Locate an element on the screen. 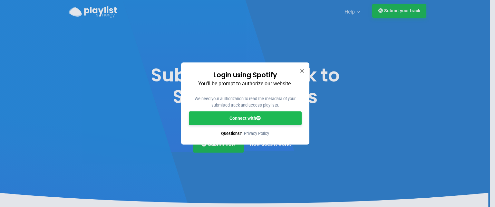 Image resolution: width=495 pixels, height=207 pixels. button: Close is located at coordinates (302, 71).